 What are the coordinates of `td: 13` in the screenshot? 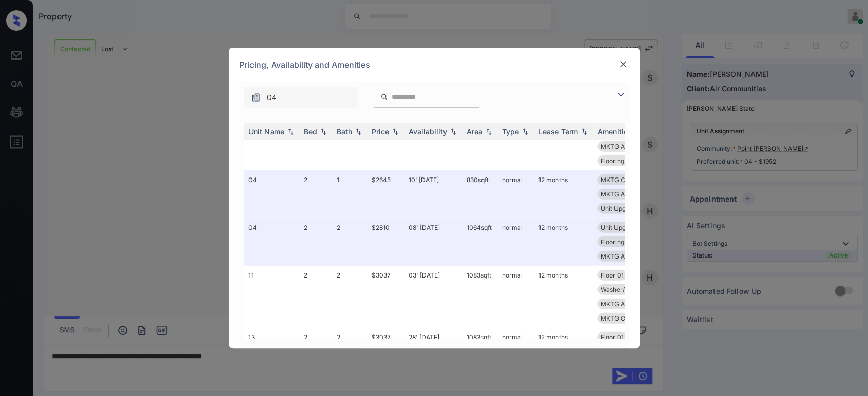 It's located at (272, 359).